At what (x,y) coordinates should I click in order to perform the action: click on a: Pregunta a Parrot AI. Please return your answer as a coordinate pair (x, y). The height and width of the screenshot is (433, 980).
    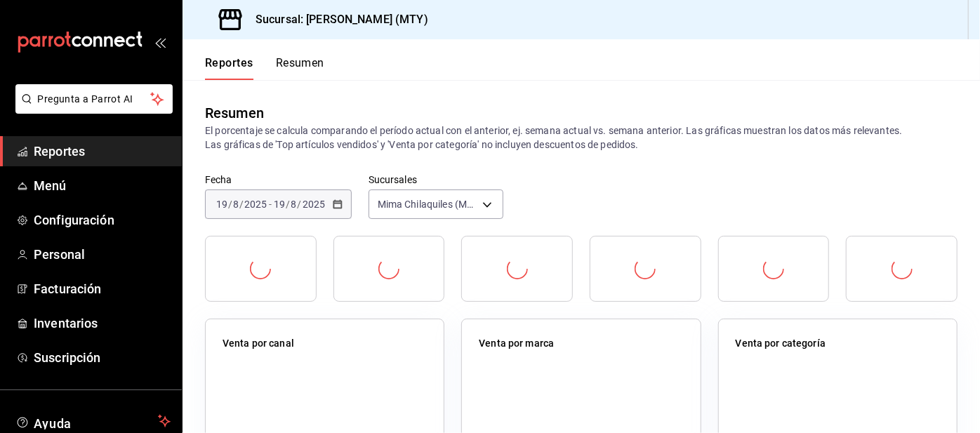
    Looking at the image, I should click on (91, 108).